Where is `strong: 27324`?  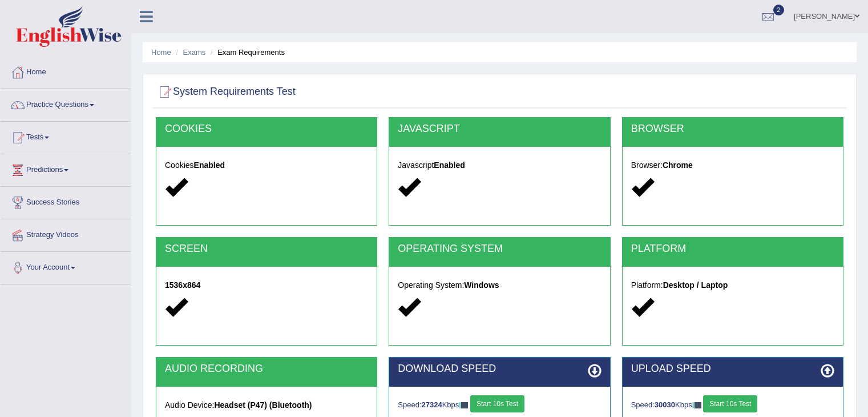 strong: 27324 is located at coordinates (432, 405).